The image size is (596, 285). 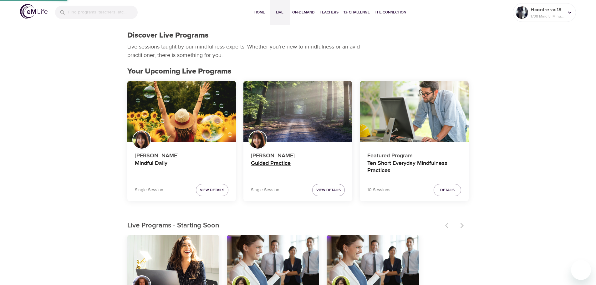 I want to click on span: 1% Challenge, so click(x=357, y=12).